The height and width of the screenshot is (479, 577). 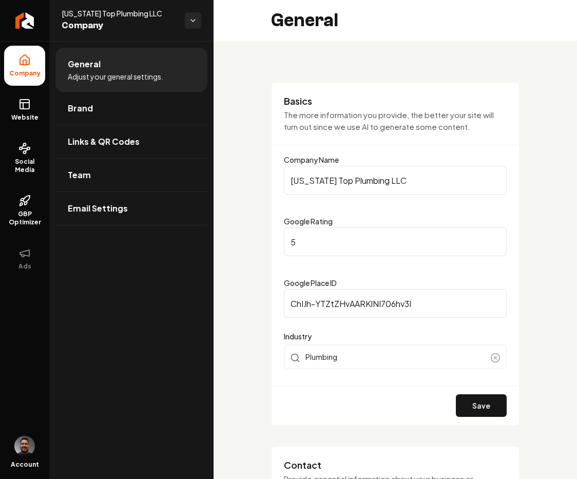 I want to click on span: General, so click(x=84, y=64).